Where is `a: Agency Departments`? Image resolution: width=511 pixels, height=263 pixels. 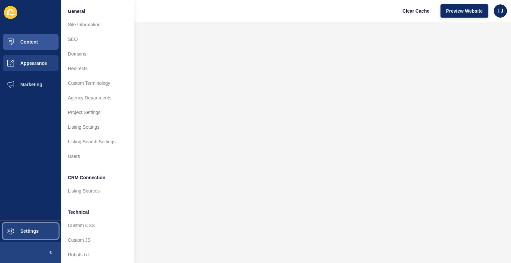
a: Agency Departments is located at coordinates (98, 98).